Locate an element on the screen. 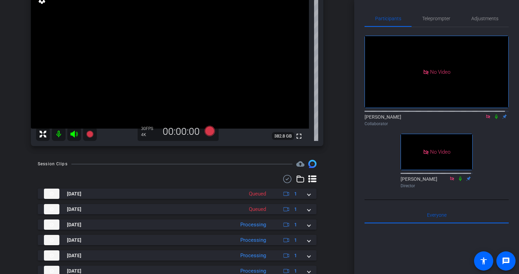 The image size is (519, 274). span: 382.8 GB is located at coordinates (283, 136).